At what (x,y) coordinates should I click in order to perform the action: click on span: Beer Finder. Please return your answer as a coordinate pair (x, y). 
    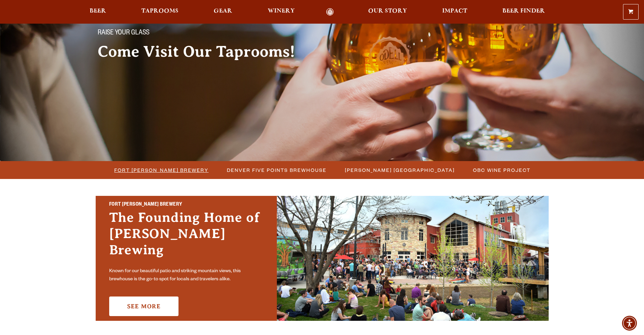
    Looking at the image, I should click on (523, 11).